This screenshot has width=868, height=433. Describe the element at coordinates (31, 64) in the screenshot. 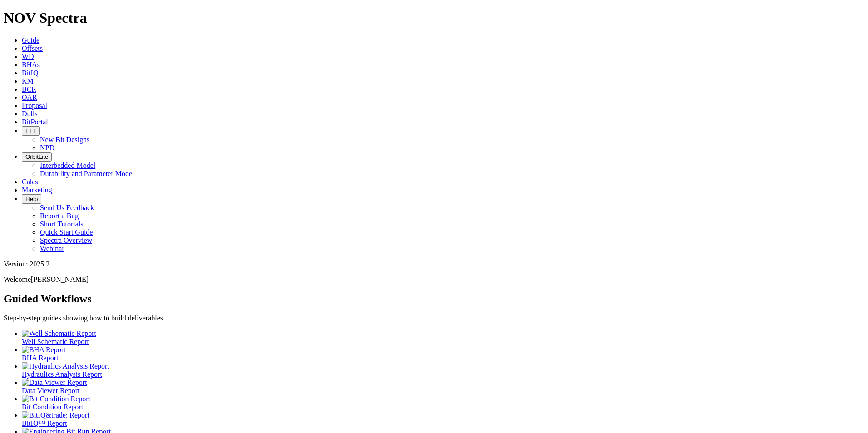

I see `a: BHAs` at that location.